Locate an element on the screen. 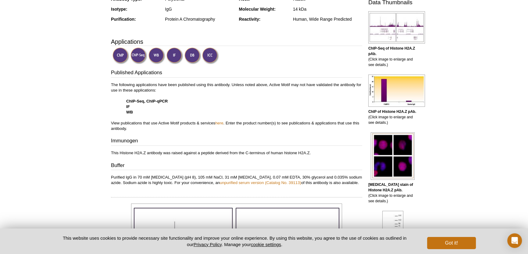 The width and height of the screenshot is (528, 254). div: Human, Wide Range Predicted is located at coordinates (327, 19).